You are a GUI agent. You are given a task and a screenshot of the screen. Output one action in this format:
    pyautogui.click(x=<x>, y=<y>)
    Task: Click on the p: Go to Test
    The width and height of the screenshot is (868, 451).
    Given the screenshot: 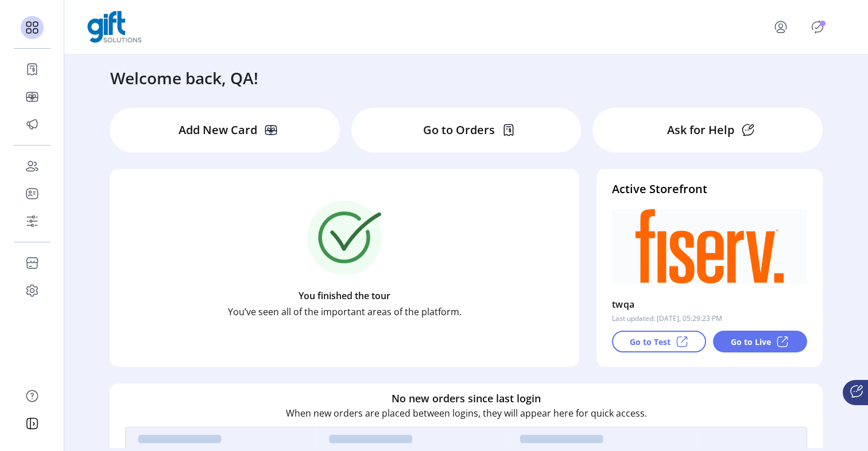 What is the action you would take?
    pyautogui.click(x=650, y=342)
    